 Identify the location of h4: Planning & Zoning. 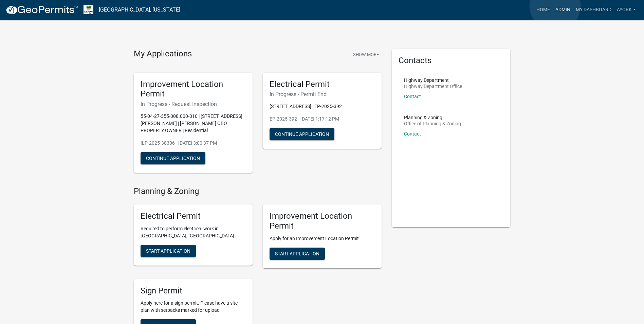
(258, 191).